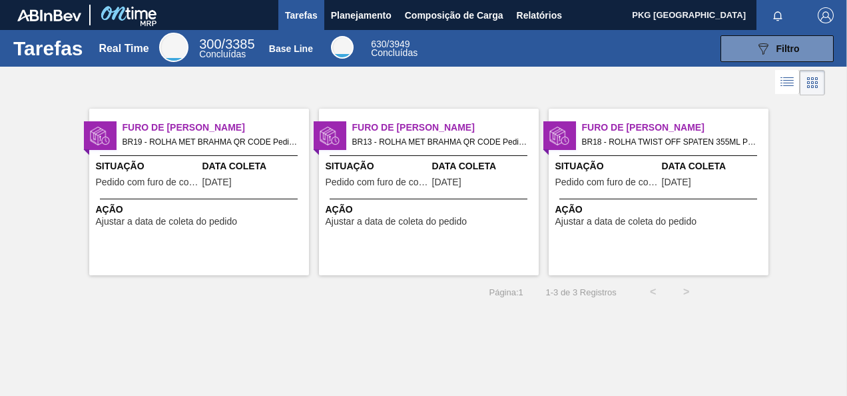 The width and height of the screenshot is (847, 396). Describe the element at coordinates (217, 182) in the screenshot. I see `span: 25/08/2025` at that location.